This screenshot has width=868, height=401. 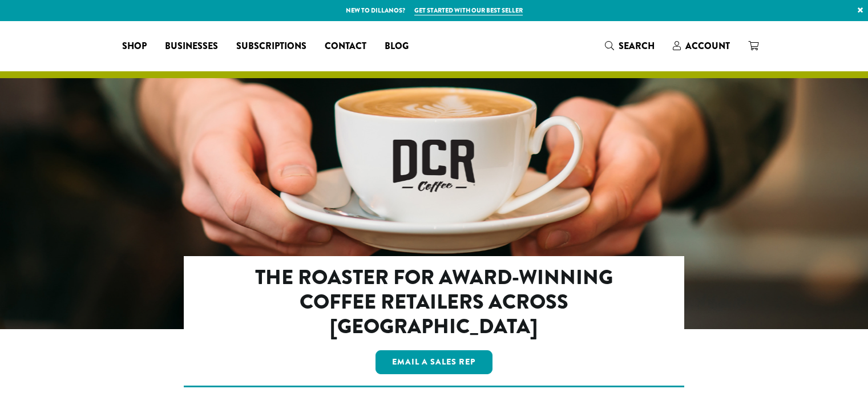 What do you see at coordinates (271, 46) in the screenshot?
I see `span: Subscriptions` at bounding box center [271, 46].